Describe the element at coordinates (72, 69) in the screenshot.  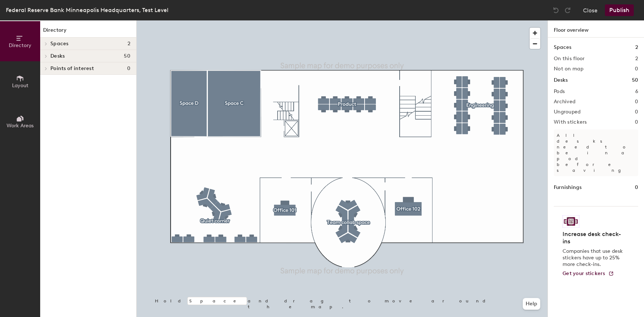
I see `span: Points of interest` at that location.